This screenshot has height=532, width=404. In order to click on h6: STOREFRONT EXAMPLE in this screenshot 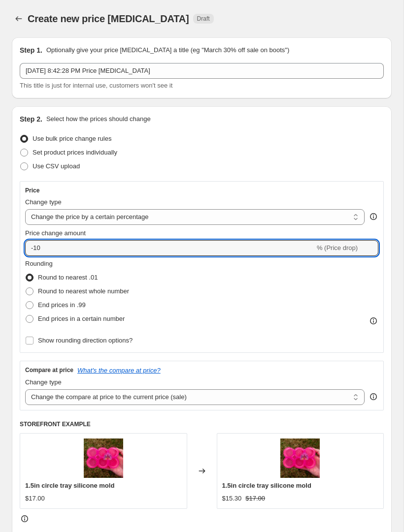, I will do `click(201, 424)`.